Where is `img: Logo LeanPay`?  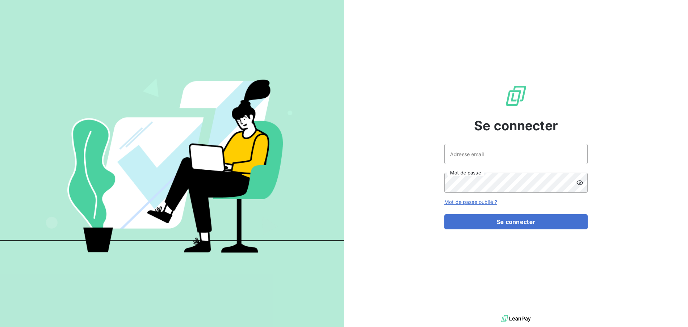
img: Logo LeanPay is located at coordinates (516, 96).